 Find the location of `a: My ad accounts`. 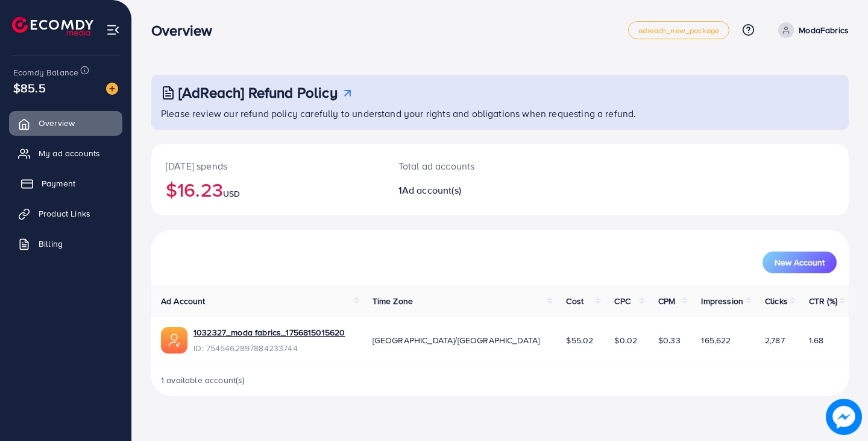

a: My ad accounts is located at coordinates (66, 153).